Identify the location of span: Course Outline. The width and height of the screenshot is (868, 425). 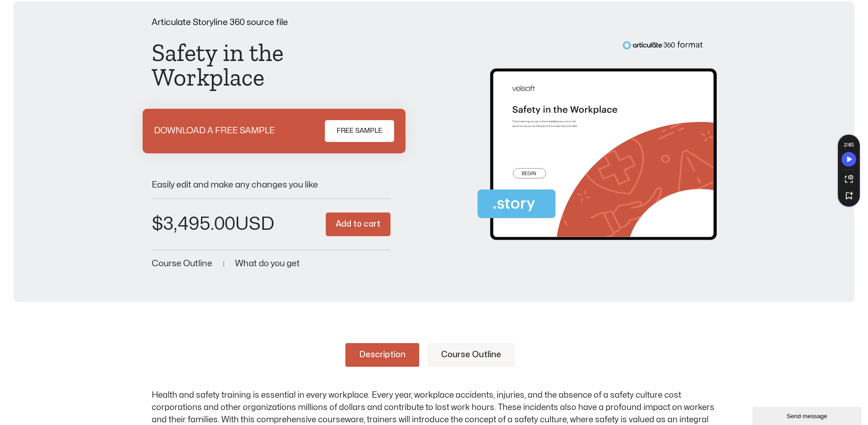
(182, 263).